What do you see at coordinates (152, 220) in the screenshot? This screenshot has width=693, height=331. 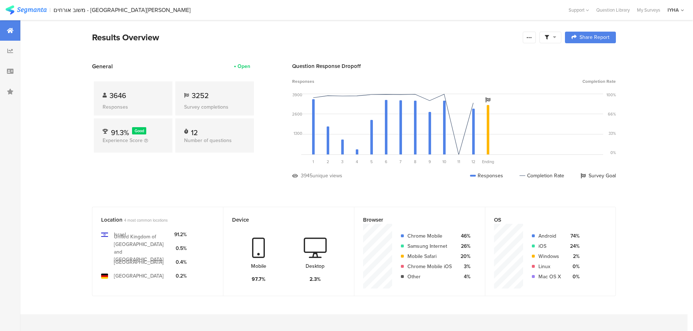 I see `div: Location` at bounding box center [152, 220].